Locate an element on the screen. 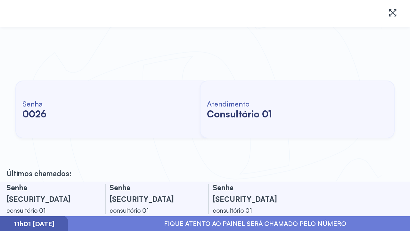  h2: 0026 is located at coordinates (34, 114).